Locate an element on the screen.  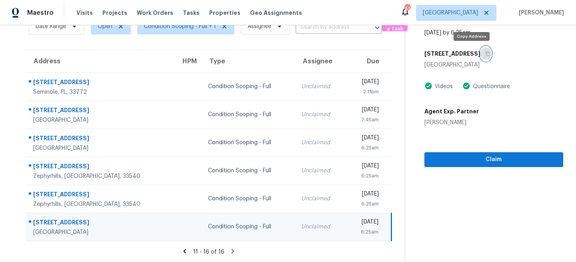
span: Tasks is located at coordinates (191, 13).